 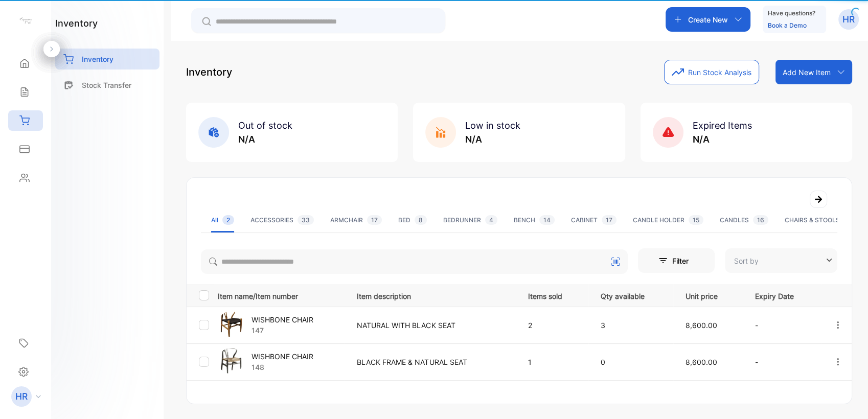 What do you see at coordinates (708, 20) in the screenshot?
I see `p: Create New` at bounding box center [708, 20].